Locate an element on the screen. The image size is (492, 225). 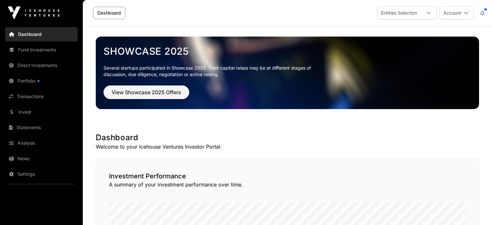
a: Showcase 2025 is located at coordinates (287, 51).